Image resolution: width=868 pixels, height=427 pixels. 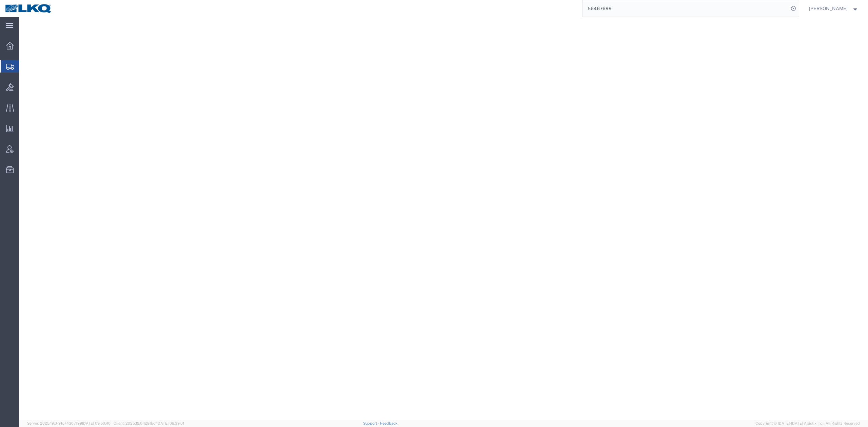 I want to click on a: Support, so click(x=371, y=423).